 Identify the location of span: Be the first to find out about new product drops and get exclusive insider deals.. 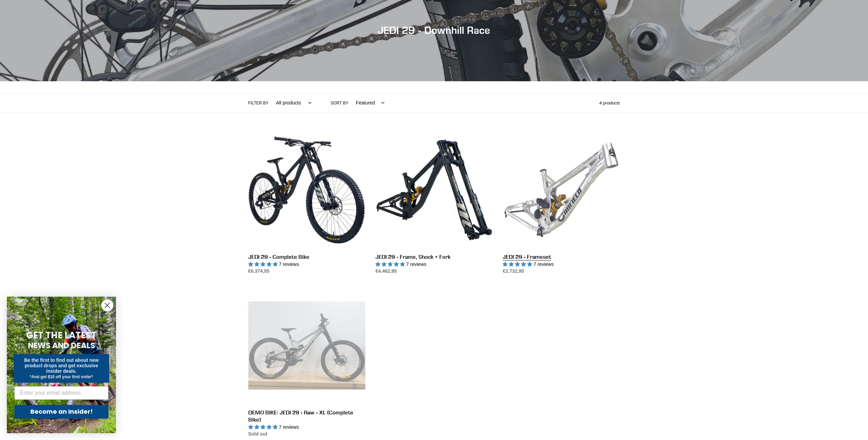
(62, 366).